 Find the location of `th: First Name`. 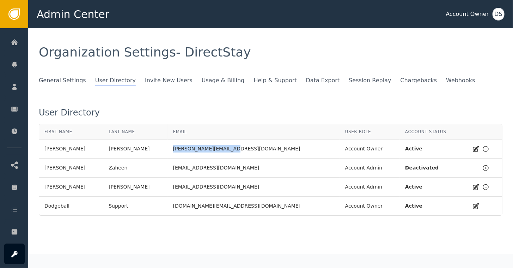

th: First Name is located at coordinates (71, 132).